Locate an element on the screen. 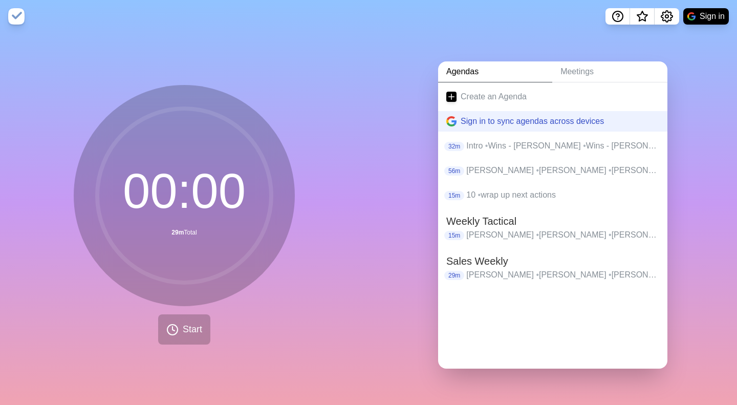 Image resolution: width=737 pixels, height=405 pixels. a: Create an Agenda is located at coordinates (553, 97).